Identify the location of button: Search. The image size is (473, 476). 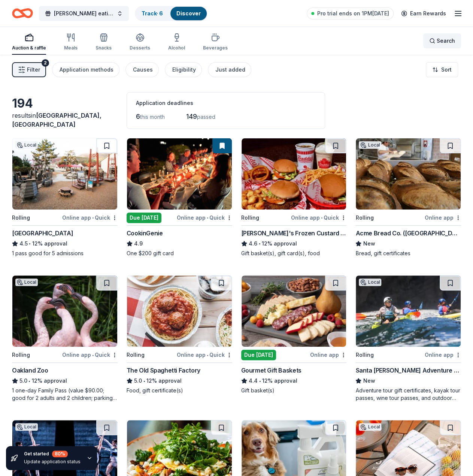
(442, 41).